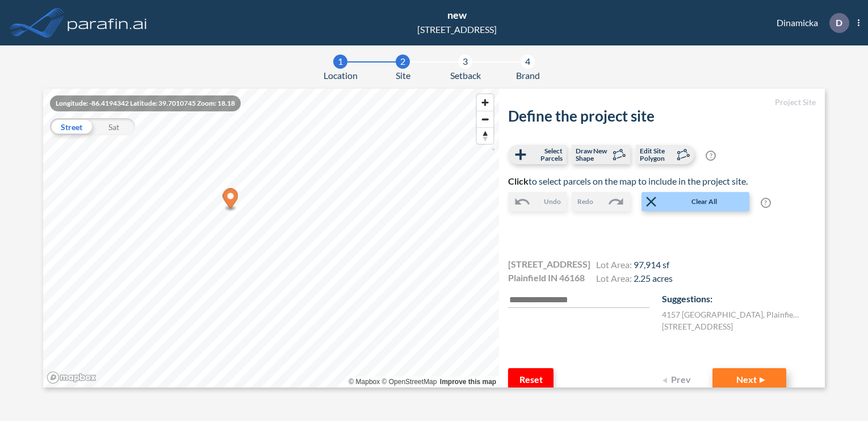 This screenshot has width=868, height=421. I want to click on span: Site, so click(403, 75).